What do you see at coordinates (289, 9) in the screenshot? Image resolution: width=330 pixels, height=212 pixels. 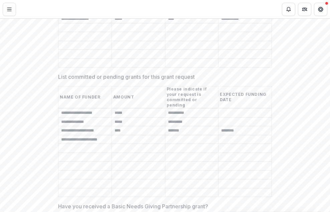 I see `button: Notifications` at bounding box center [289, 9].